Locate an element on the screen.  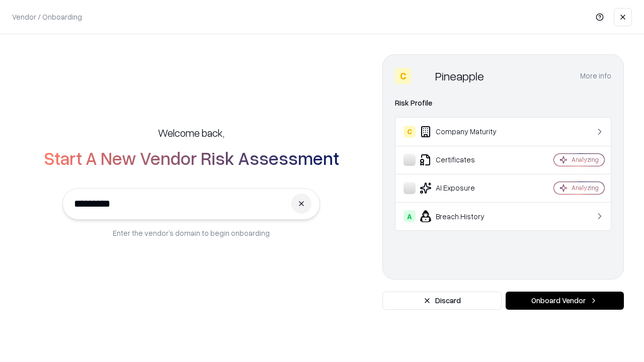
div: Risk Profile is located at coordinates (503, 103).